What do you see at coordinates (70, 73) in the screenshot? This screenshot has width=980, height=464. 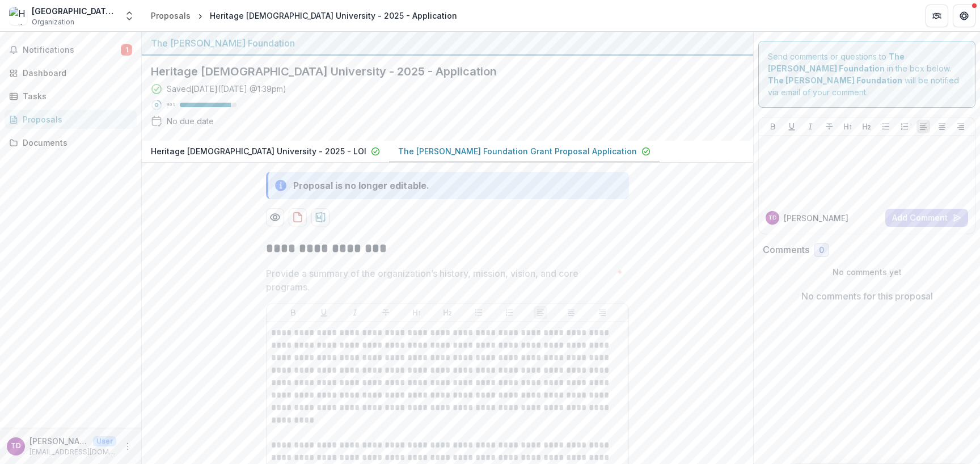 I see `a: Dashboard` at bounding box center [70, 73].